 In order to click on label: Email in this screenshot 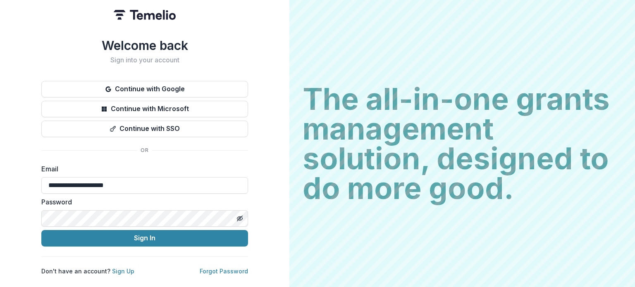, I will do `click(142, 169)`.